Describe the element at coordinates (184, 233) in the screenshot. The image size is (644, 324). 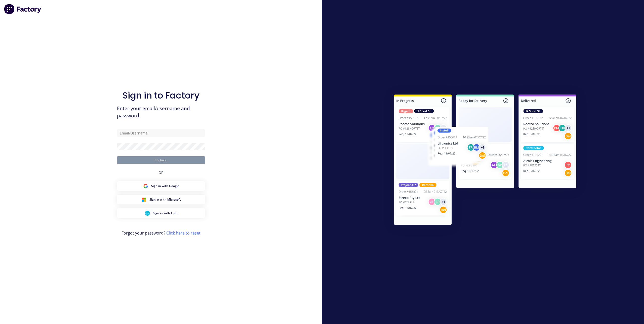
I see `a: Click here to reset` at that location.